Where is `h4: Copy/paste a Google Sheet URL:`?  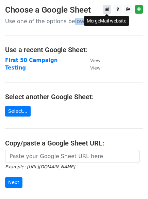 h4: Copy/paste a Google Sheet URL: is located at coordinates (74, 143).